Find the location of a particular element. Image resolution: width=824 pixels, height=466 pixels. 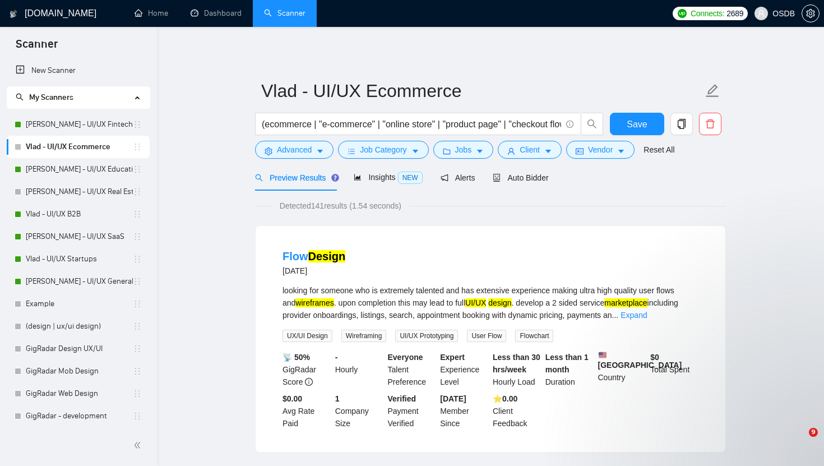

a: searchScanner is located at coordinates (285, 13).